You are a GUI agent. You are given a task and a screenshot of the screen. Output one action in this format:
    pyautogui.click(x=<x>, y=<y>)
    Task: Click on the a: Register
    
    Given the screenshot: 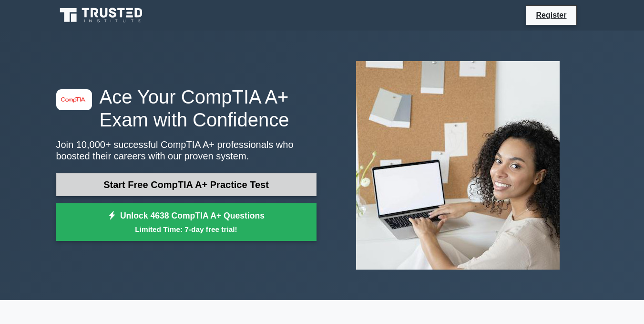 What is the action you would take?
    pyautogui.click(x=551, y=15)
    